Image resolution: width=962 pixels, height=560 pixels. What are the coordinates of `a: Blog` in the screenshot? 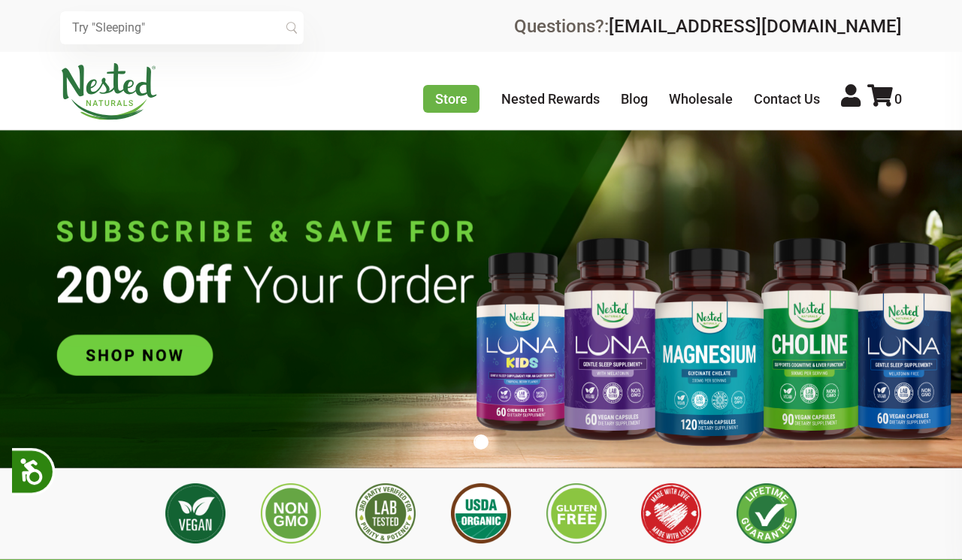 It's located at (635, 98).